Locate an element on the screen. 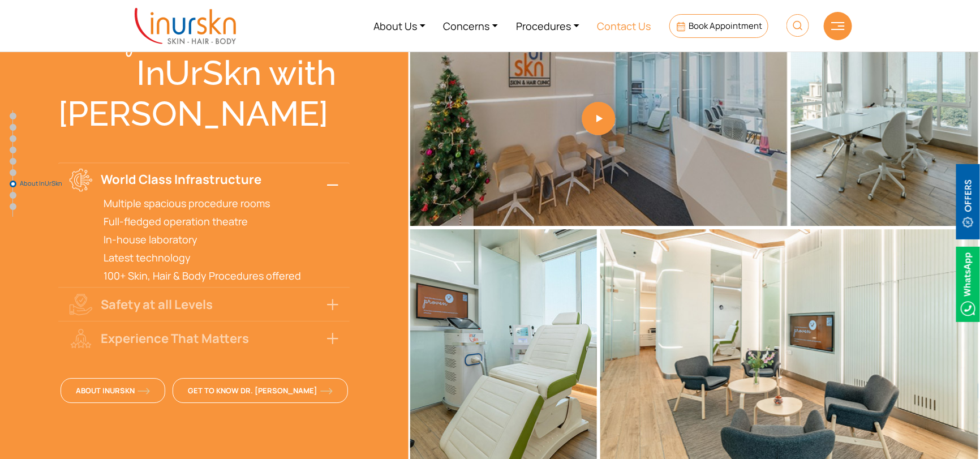 Image resolution: width=980 pixels, height=459 pixels. a: About InUrSknorange-arrow is located at coordinates (113, 390).